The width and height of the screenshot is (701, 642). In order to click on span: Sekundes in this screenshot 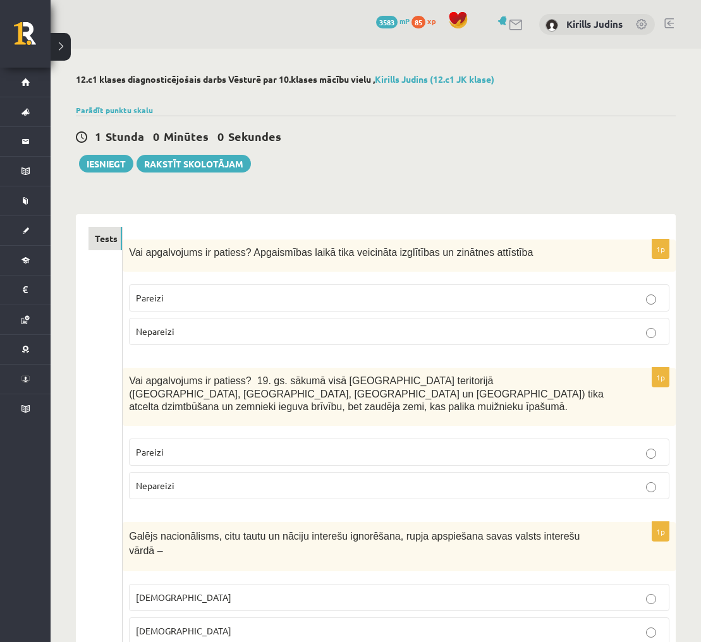, I will do `click(255, 136)`.